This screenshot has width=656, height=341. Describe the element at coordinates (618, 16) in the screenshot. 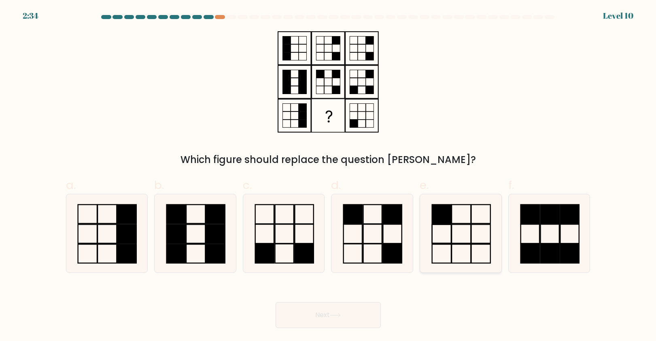

I see `div: Level 10` at that location.